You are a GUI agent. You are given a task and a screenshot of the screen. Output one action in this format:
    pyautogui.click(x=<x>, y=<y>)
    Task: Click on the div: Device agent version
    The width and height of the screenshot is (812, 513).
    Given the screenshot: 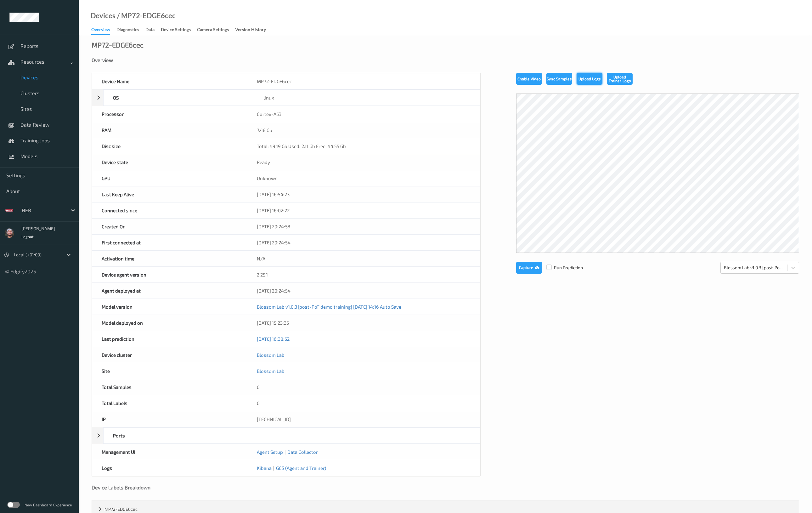 What is the action you would take?
    pyautogui.click(x=169, y=275)
    